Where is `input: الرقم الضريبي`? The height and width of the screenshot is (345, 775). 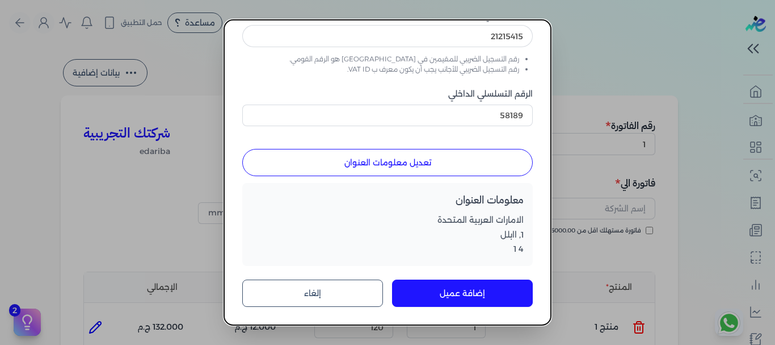
input: الرقم الضريبي is located at coordinates (388, 36).